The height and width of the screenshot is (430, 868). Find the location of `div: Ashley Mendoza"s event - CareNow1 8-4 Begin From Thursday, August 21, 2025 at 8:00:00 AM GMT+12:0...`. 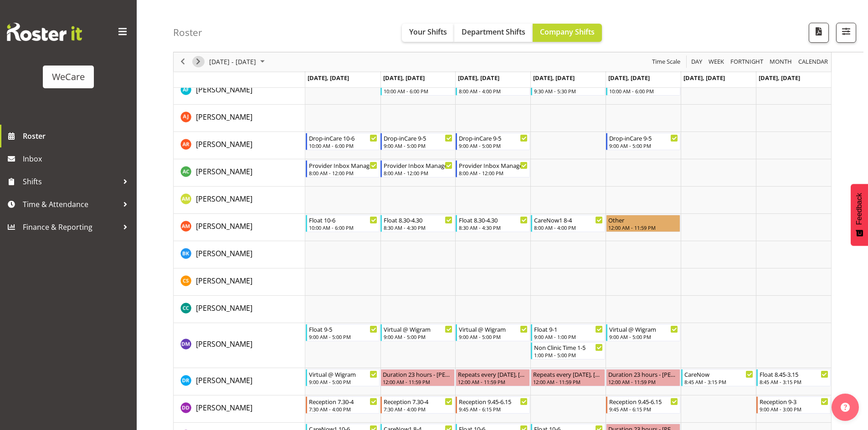

div: Ashley Mendoza"s event - CareNow1 8-4 Begin From Thursday, August 21, 2025 at 8:00:00 AM GMT+12:0... is located at coordinates (568, 224).